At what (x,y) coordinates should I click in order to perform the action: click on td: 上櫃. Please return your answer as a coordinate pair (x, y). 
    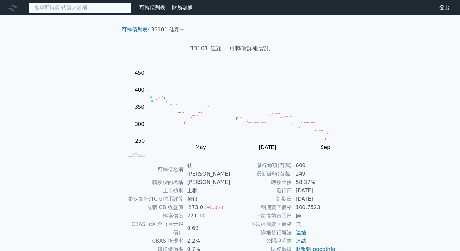
    Looking at the image, I should click on (206, 191).